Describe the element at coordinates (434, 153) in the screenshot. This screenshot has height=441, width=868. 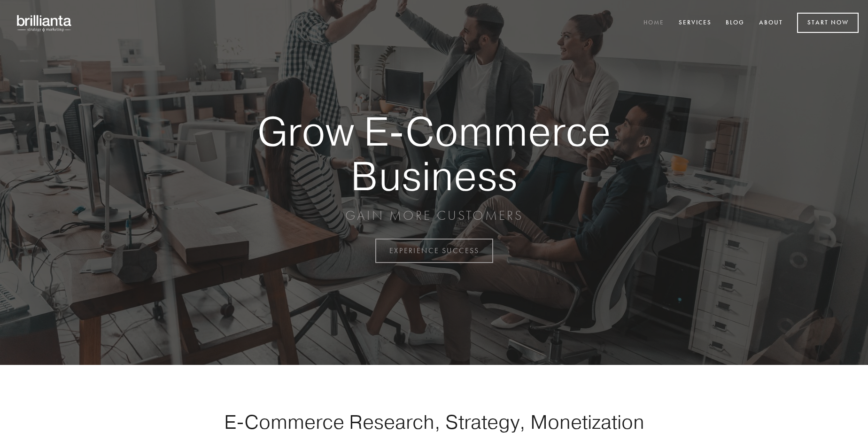
I see `strong: Grow E-Commerce Business` at that location.